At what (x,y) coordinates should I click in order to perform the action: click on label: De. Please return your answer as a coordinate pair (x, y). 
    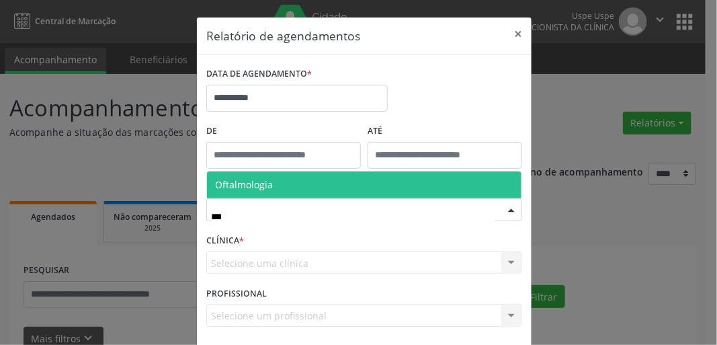
    Looking at the image, I should click on (283, 131).